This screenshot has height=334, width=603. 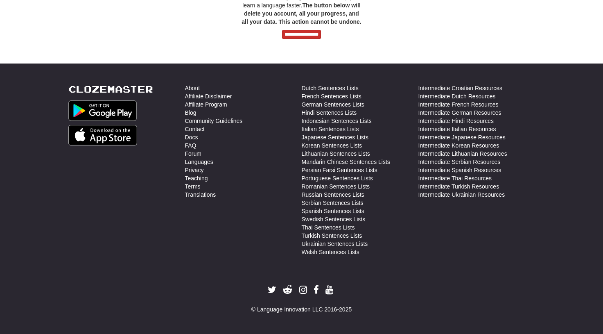 I want to click on a: Clozemaster, so click(x=110, y=89).